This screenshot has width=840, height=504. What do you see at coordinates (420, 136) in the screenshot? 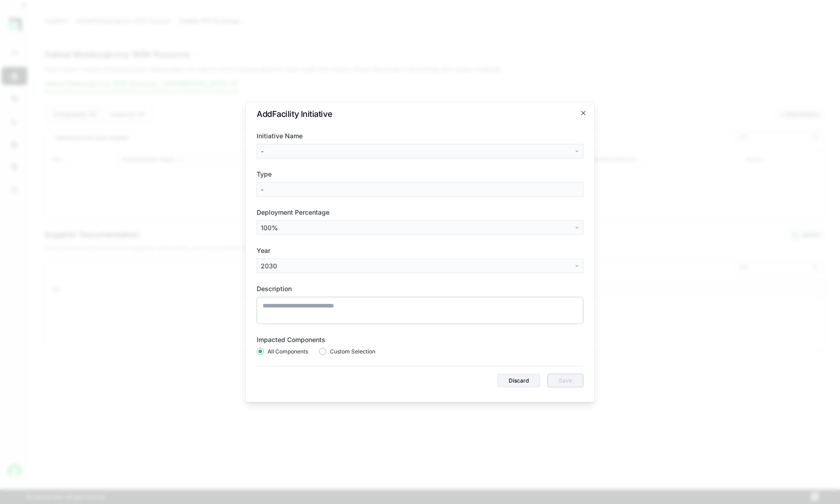
I see `label: Initiative Name` at bounding box center [420, 136].